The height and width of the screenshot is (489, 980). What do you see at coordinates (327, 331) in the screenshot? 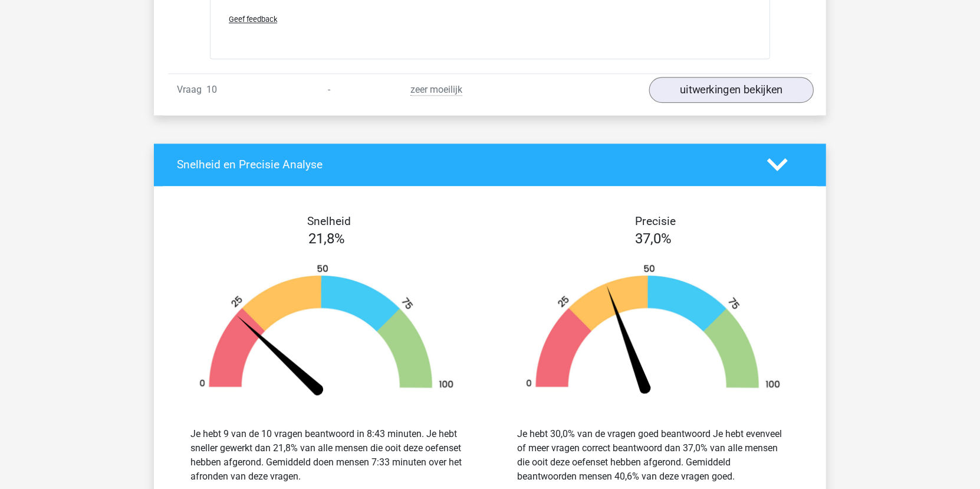
I see `img: 22.a52c633a1487.png` at bounding box center [327, 331].